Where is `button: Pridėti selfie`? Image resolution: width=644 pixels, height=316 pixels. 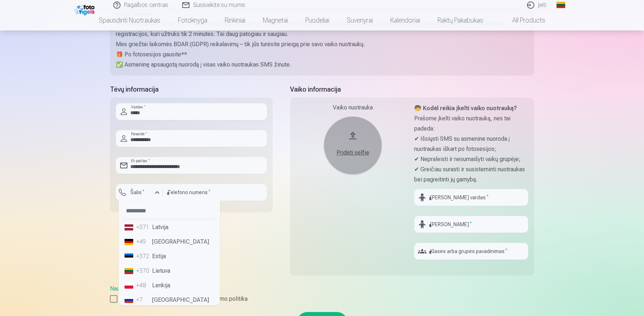 button: Pridėti selfie is located at coordinates (353, 145).